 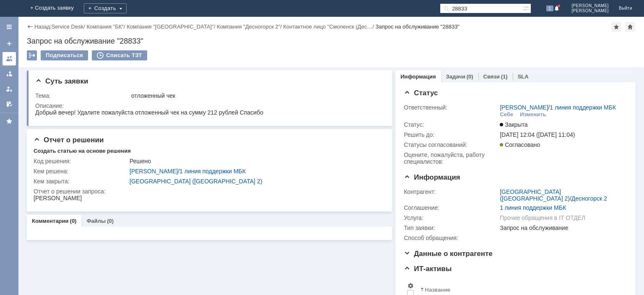 I want to click on span: Отчет о решении, so click(x=68, y=140).